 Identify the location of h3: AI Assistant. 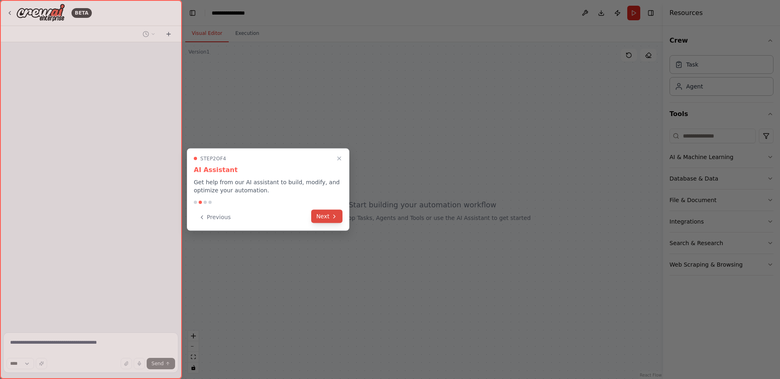
(268, 170).